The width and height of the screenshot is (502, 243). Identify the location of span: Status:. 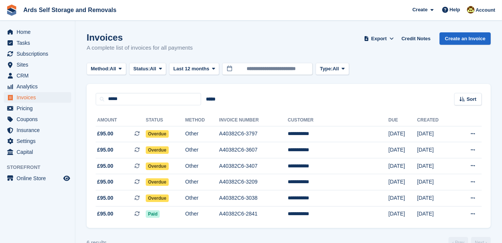
(142, 69).